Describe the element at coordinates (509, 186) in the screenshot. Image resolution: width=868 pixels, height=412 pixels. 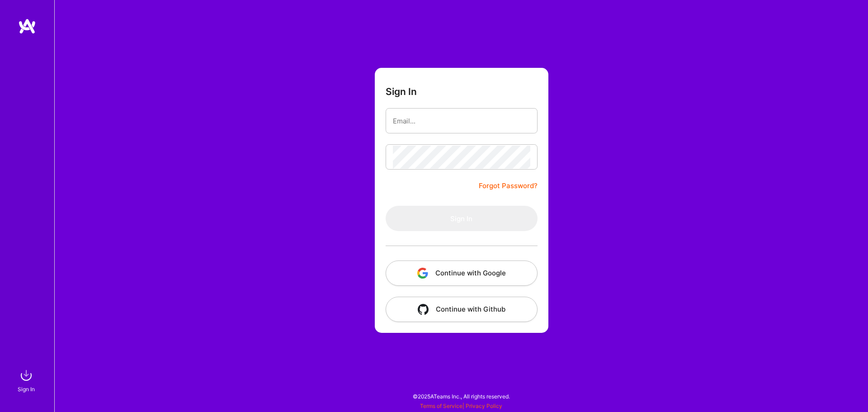
I see `a: Forgot Password?` at that location.